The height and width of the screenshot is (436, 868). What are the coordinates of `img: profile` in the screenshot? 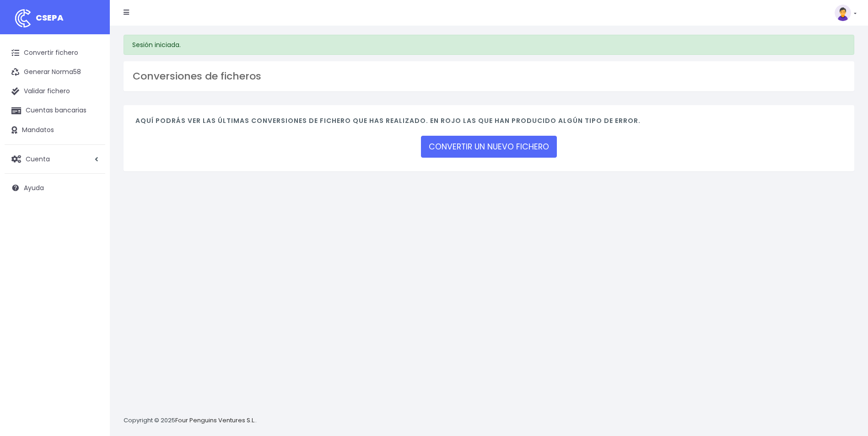 It's located at (843, 13).